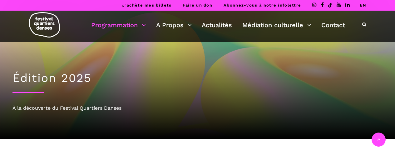  I want to click on a: Contact, so click(333, 25).